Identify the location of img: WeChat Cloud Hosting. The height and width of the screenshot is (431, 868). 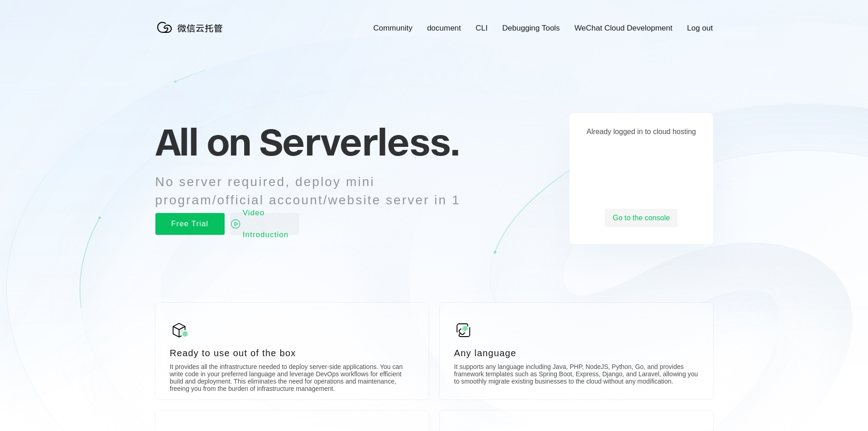
(192, 27).